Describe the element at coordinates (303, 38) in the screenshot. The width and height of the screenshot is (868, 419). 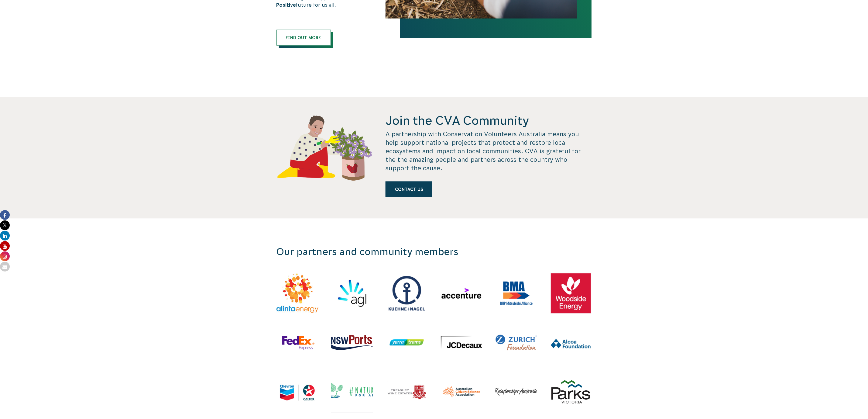
I see `a: Find out more` at that location.